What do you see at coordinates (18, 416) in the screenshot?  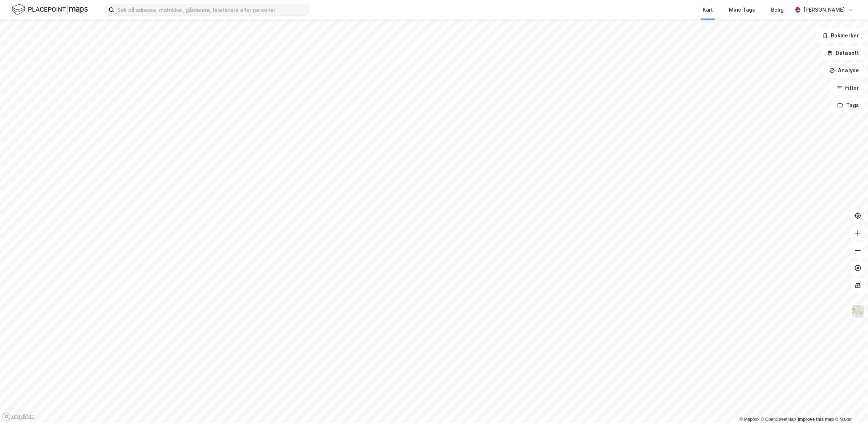 I see `a: Mapbox homepage` at bounding box center [18, 416].